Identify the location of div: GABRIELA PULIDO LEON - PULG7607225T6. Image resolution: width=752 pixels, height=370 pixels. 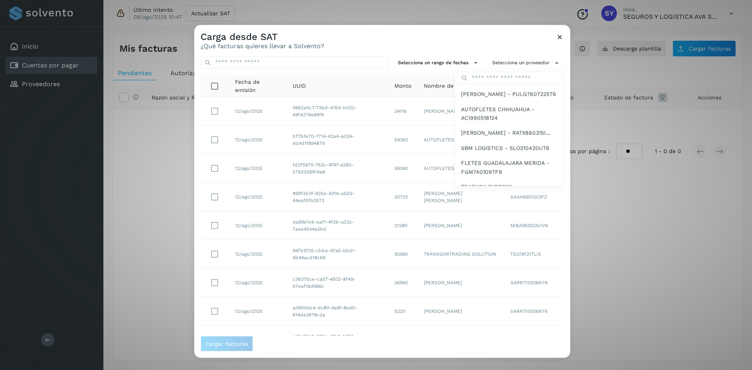
(509, 94).